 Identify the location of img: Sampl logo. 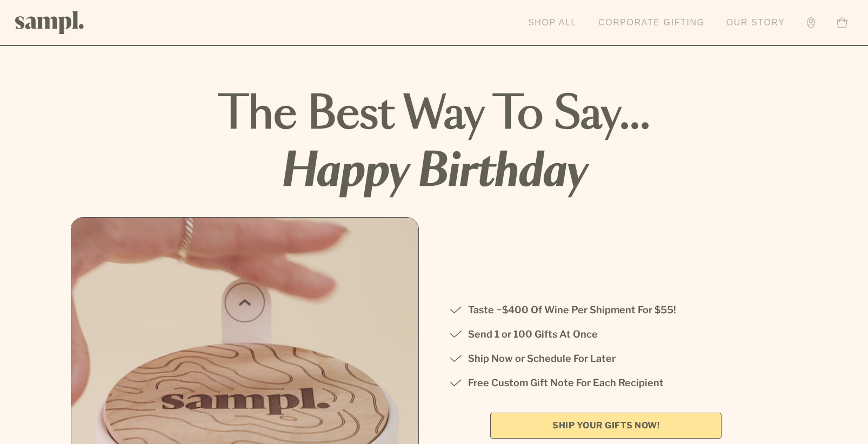
(50, 22).